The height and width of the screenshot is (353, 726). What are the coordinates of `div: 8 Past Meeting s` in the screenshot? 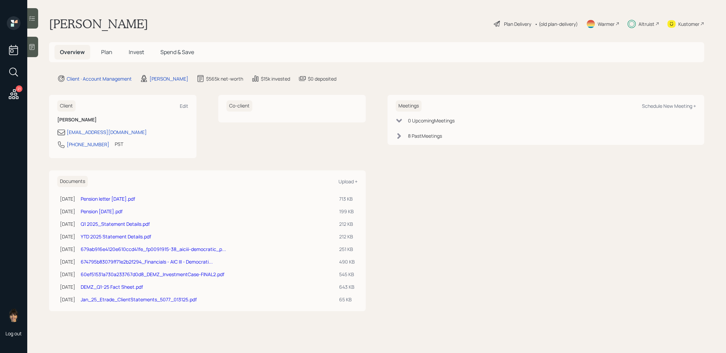 It's located at (425, 136).